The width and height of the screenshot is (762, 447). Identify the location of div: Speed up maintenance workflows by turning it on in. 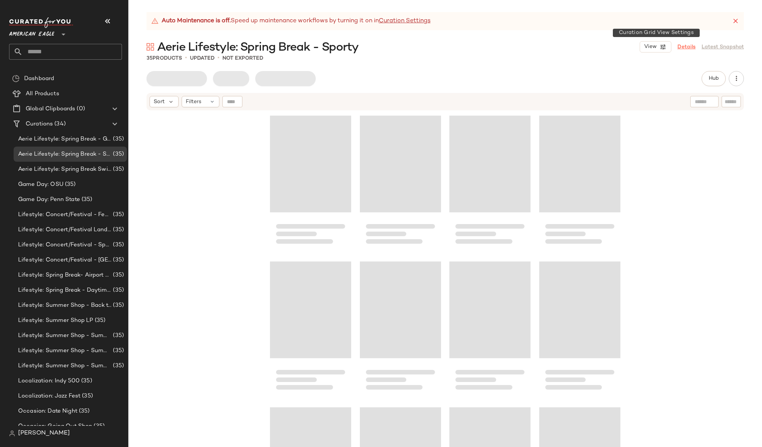
(291, 21).